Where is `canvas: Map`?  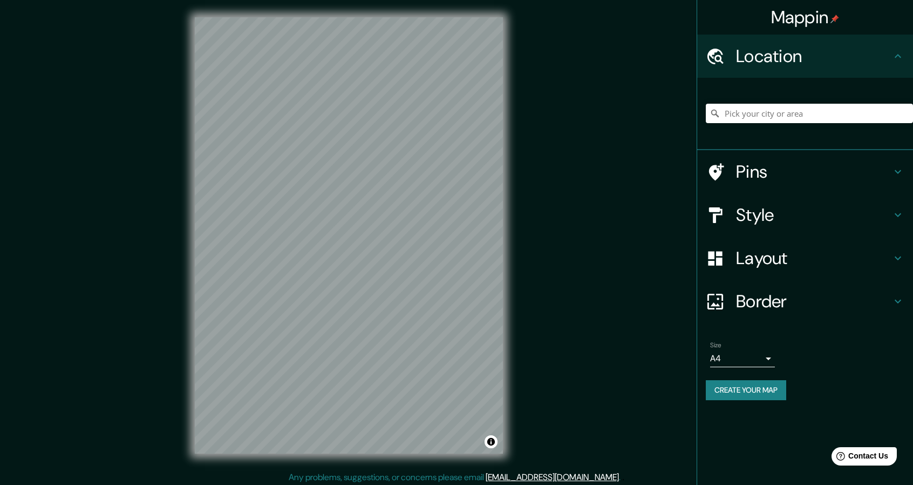 canvas: Map is located at coordinates (349, 235).